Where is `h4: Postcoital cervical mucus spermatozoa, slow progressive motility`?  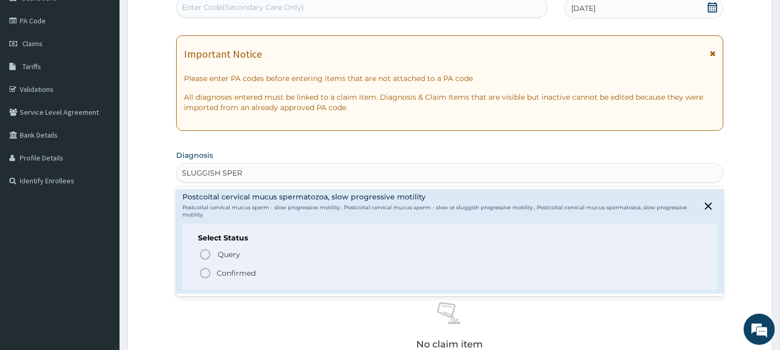
h4: Postcoital cervical mucus spermatozoa, slow progressive motility is located at coordinates (439, 197).